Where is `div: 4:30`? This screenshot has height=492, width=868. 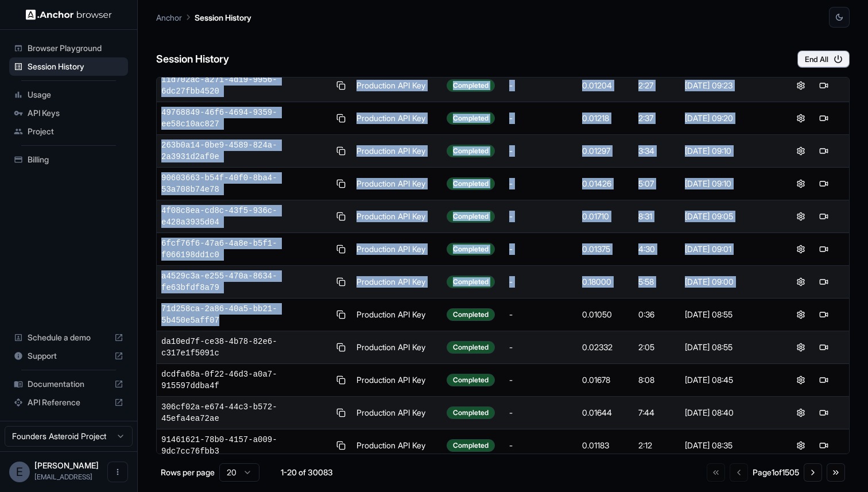 div: 4:30 is located at coordinates (657, 249).